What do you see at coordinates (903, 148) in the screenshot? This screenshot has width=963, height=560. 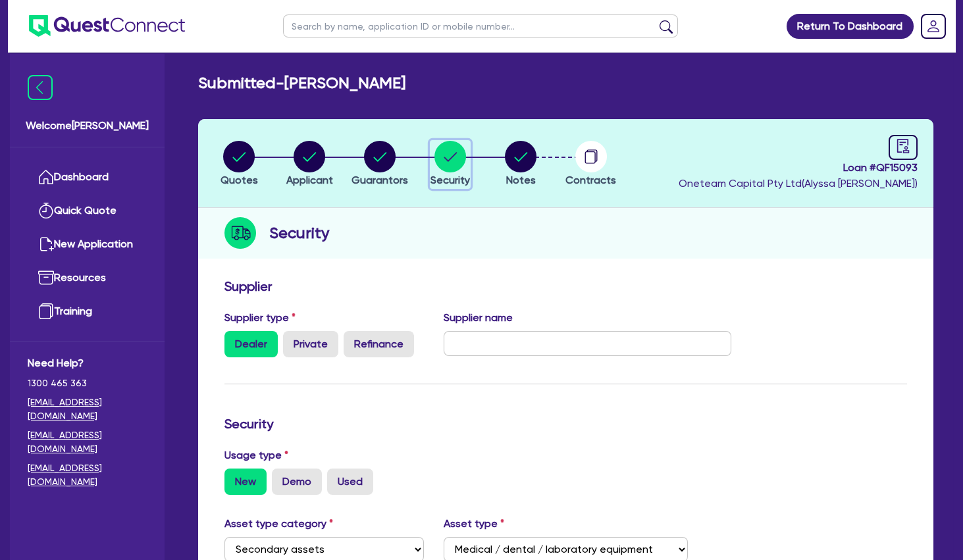 I see `a: audit` at bounding box center [903, 148].